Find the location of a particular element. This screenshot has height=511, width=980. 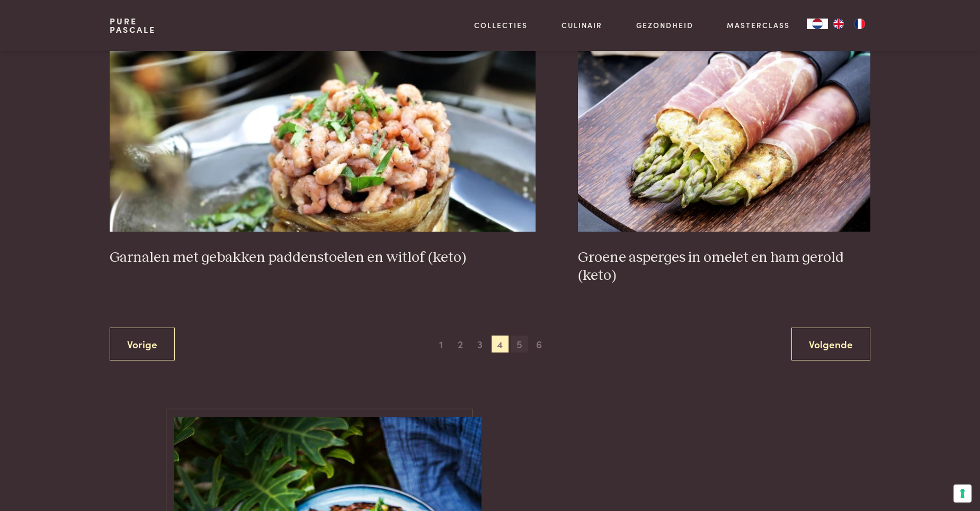

ul: Language list is located at coordinates (850, 24).